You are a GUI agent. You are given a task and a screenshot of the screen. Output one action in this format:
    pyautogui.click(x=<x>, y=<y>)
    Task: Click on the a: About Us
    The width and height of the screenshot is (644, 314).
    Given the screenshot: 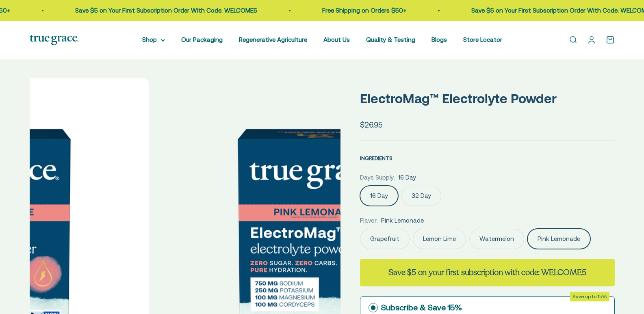 What is the action you would take?
    pyautogui.click(x=336, y=40)
    